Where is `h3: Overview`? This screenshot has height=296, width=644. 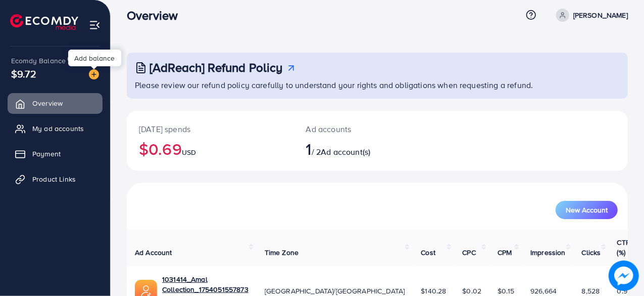
h3: Overview is located at coordinates (156, 15).